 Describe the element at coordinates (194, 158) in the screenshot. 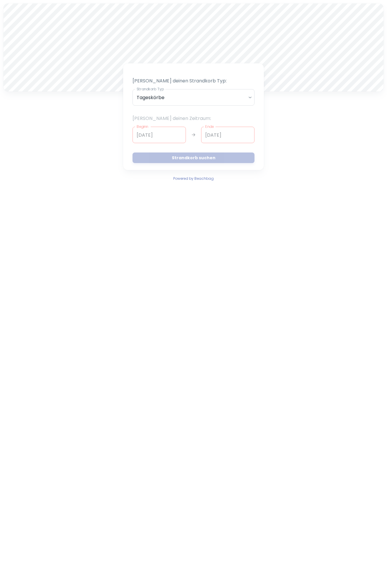

I see `button: Strandkorb suchen` at that location.